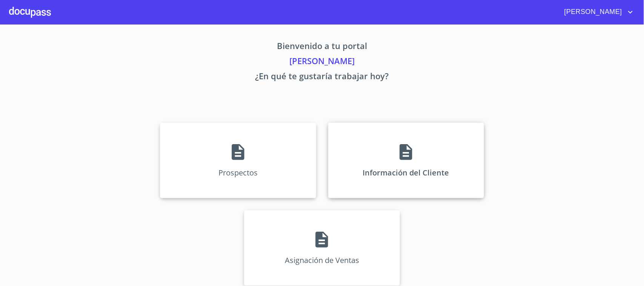 This screenshot has height=286, width=644. Describe the element at coordinates (322, 77) in the screenshot. I see `p: ¿En qué te gustaría trabajar hoy?` at that location.